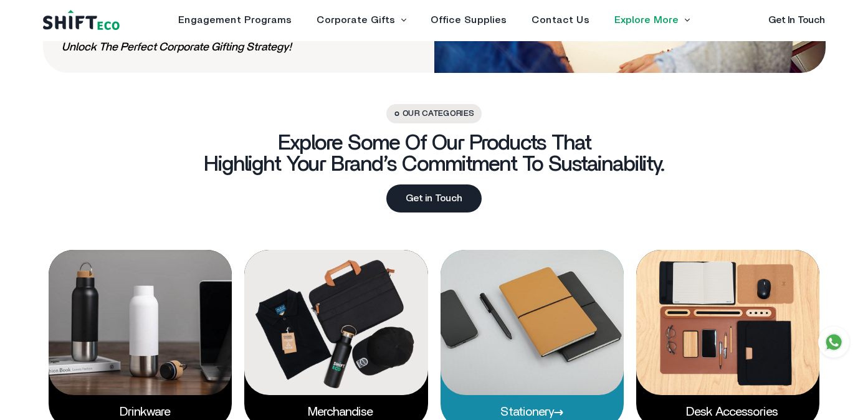 This screenshot has height=420, width=868. I want to click on img: Merchandise.png, so click(336, 322).